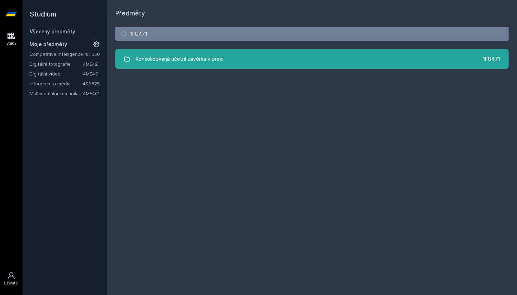  I want to click on a: 4IT550, so click(92, 54).